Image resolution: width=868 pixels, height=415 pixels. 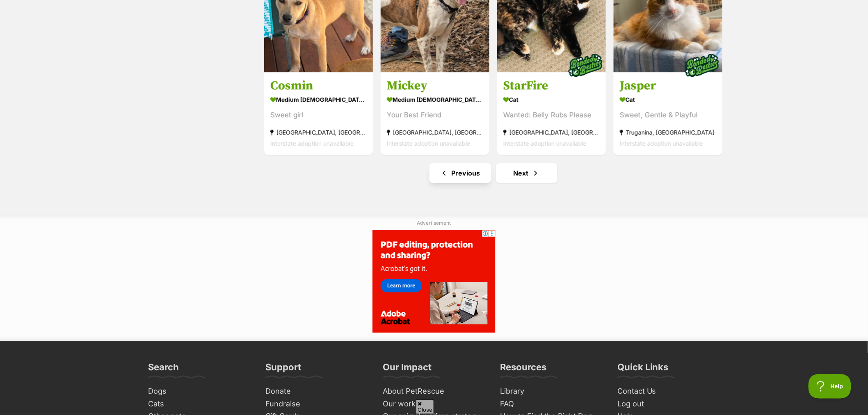 I want to click on a: Log out, so click(x=668, y=403).